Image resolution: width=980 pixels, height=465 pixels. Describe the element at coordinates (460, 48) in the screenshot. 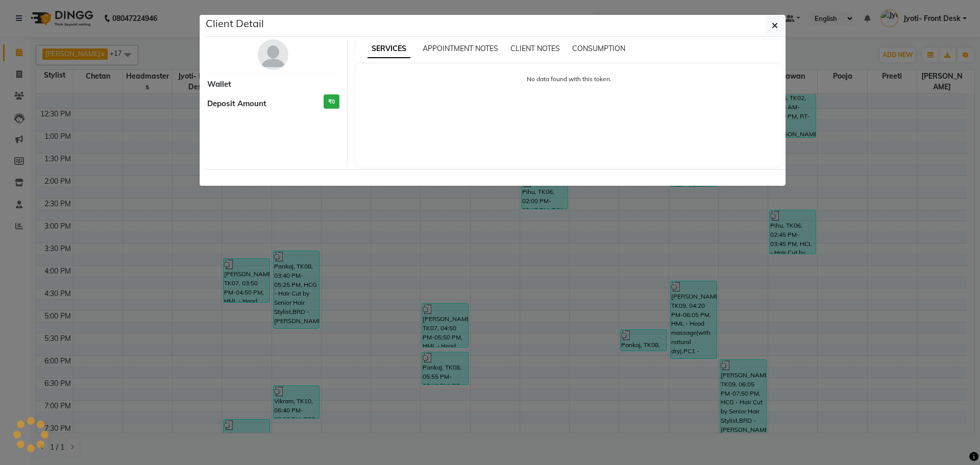

I see `span: APPOINTMENT NOTES` at that location.